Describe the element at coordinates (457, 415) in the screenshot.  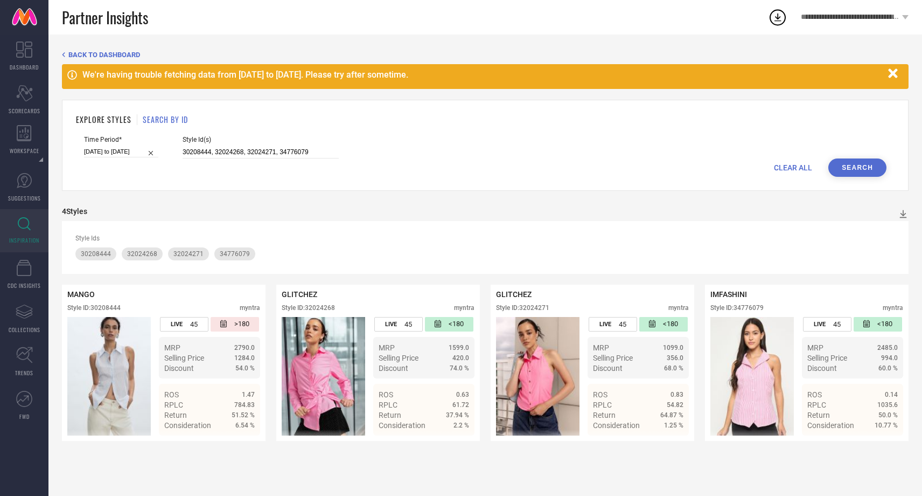
I see `span: 37.94 %` at that location.